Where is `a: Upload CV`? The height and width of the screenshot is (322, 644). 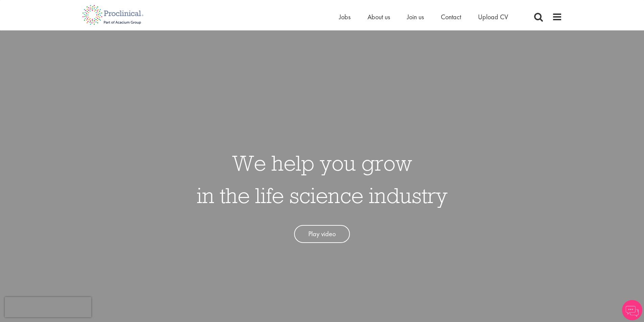 a: Upload CV is located at coordinates (492, 17).